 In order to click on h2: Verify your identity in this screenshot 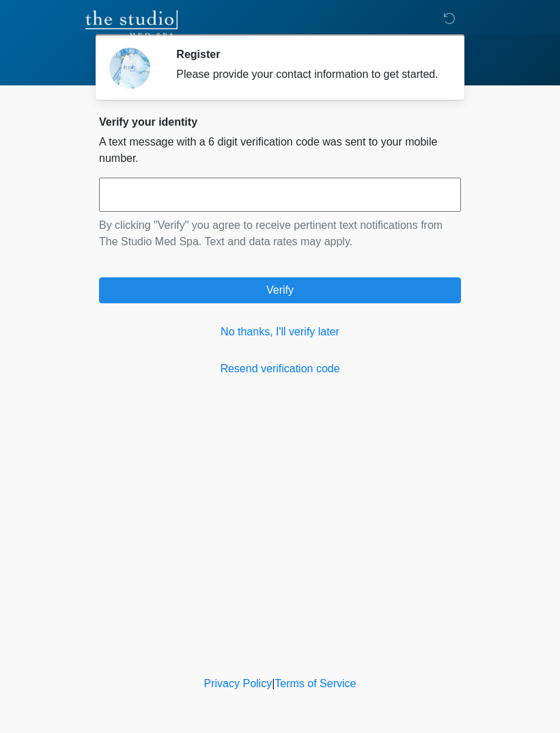, I will do `click(280, 122)`.